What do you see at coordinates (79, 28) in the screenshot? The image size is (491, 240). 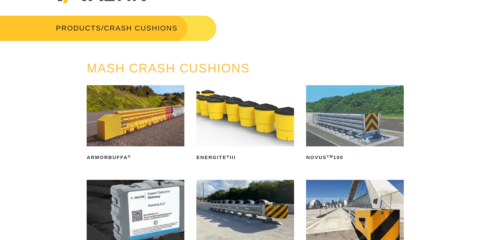 I see `a: PRODUCTS` at bounding box center [79, 28].